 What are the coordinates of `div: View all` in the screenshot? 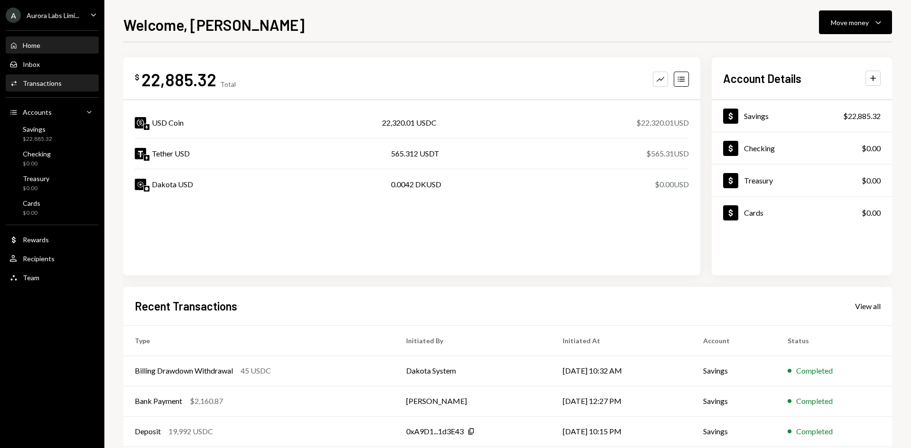 It's located at (868, 307).